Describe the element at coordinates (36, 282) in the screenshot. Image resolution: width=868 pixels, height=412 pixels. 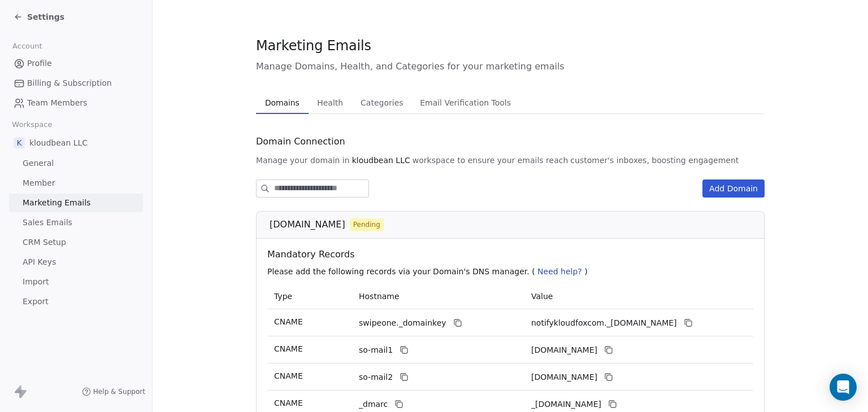
I see `span: Import` at that location.